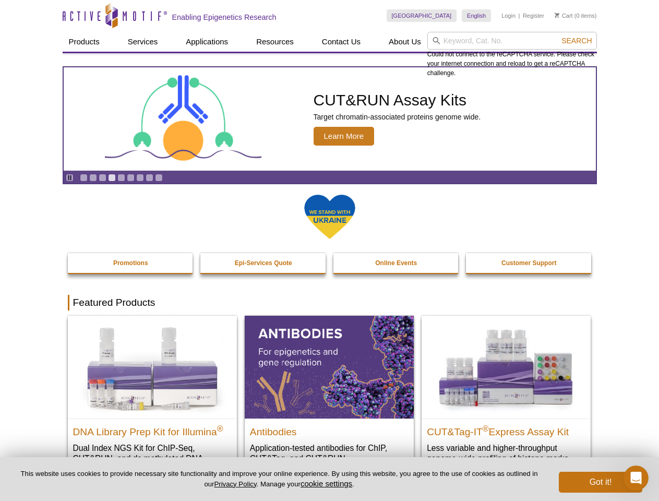 The height and width of the screenshot is (501, 659). What do you see at coordinates (564, 16) in the screenshot?
I see `a: Cart` at bounding box center [564, 16].